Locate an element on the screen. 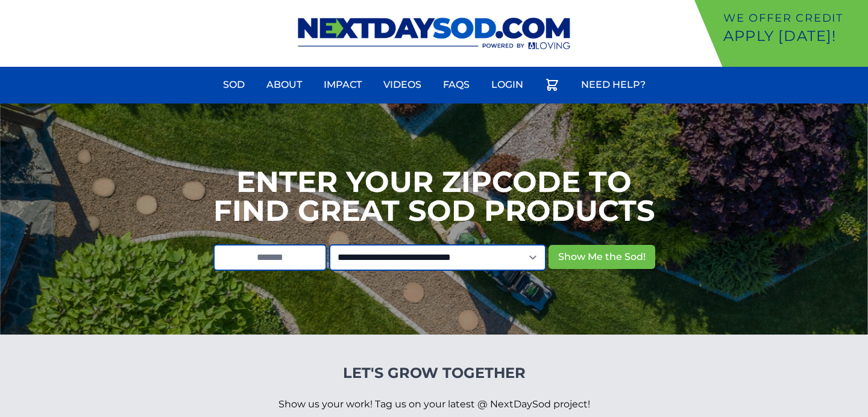 This screenshot has height=417, width=868. a: Need Help? is located at coordinates (613, 85).